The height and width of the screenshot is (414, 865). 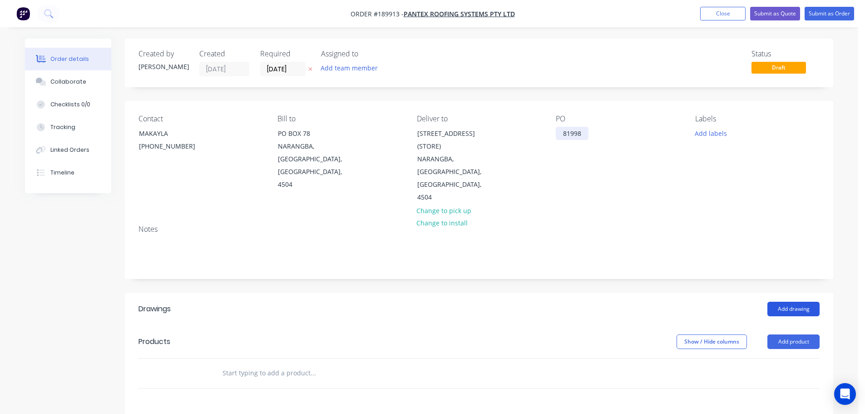 I want to click on div: Assigned to, so click(x=367, y=54).